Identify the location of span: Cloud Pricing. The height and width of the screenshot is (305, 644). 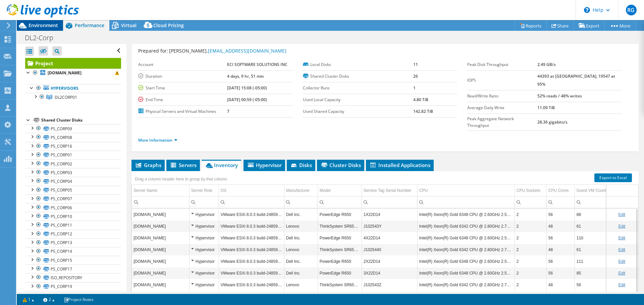
(169, 25).